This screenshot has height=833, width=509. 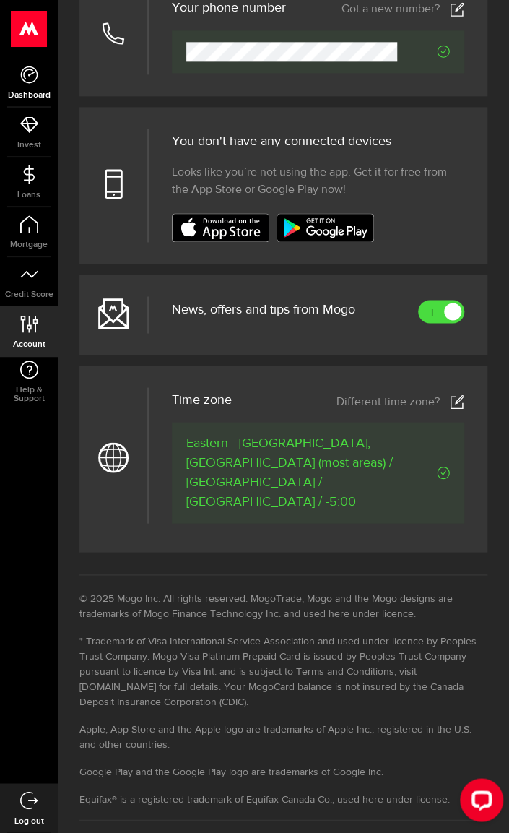 I want to click on li: * Trademark of Visa International Service Association and used under licence by Peoples Trust Com..., so click(x=283, y=671).